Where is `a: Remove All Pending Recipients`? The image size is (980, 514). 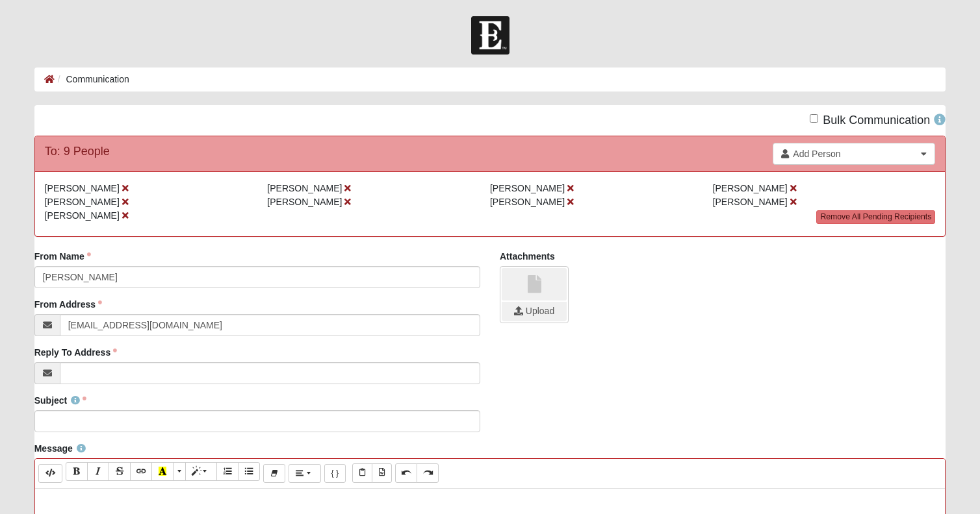
a: Remove All Pending Recipients is located at coordinates (875, 217).